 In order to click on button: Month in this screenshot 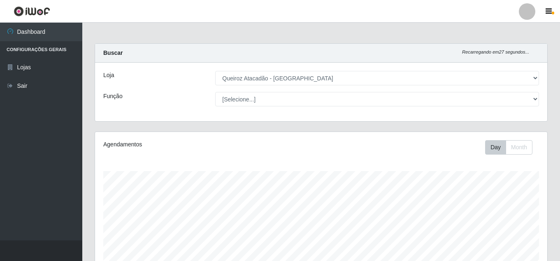, I will do `click(519, 147)`.